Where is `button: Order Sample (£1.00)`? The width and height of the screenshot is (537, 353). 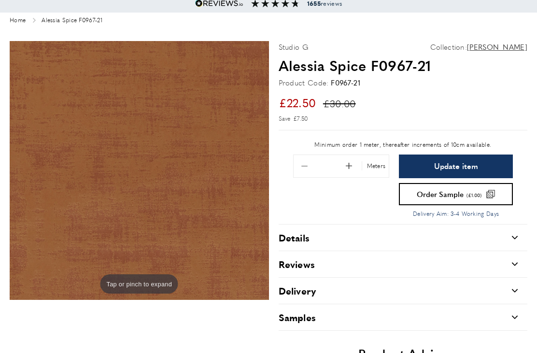 button: Order Sample (£1.00) is located at coordinates (456, 194).